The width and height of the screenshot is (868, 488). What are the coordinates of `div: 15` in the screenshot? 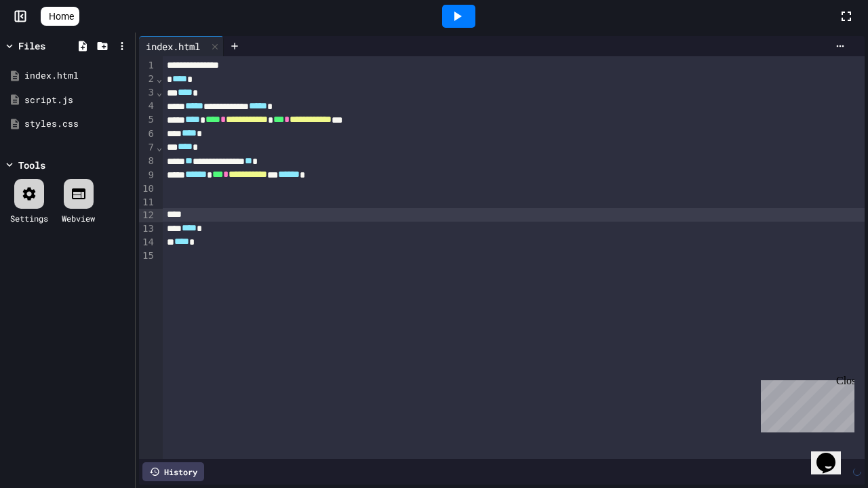 It's located at (147, 257).